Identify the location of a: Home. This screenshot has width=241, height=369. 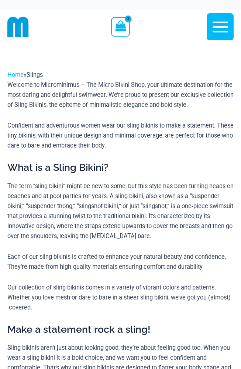
(16, 75).